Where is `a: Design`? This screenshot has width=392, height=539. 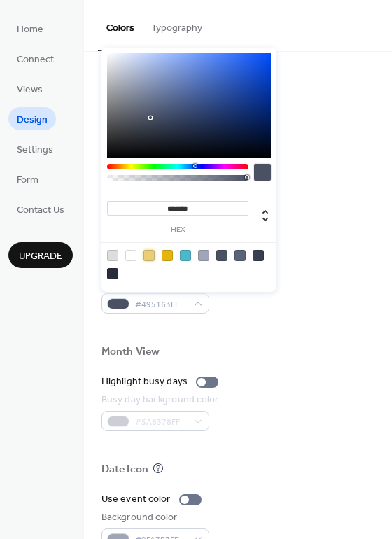 a: Design is located at coordinates (33, 118).